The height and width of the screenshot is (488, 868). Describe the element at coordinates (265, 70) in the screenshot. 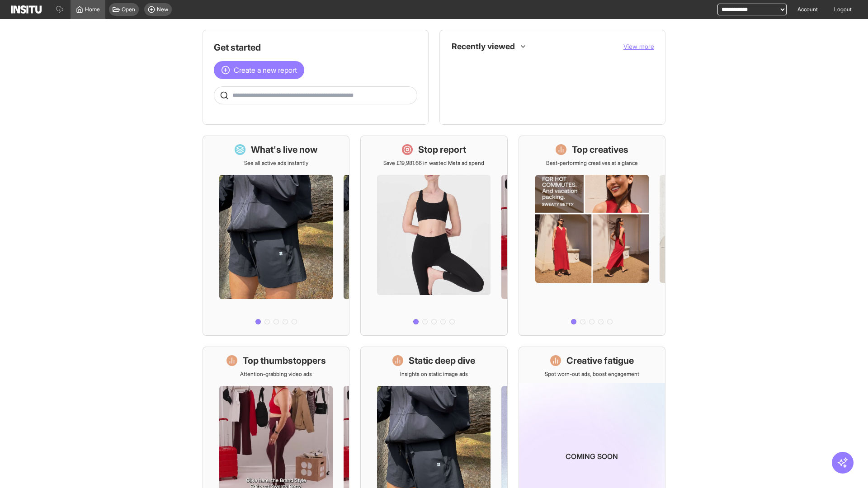

I see `span: Create a new report` at that location.